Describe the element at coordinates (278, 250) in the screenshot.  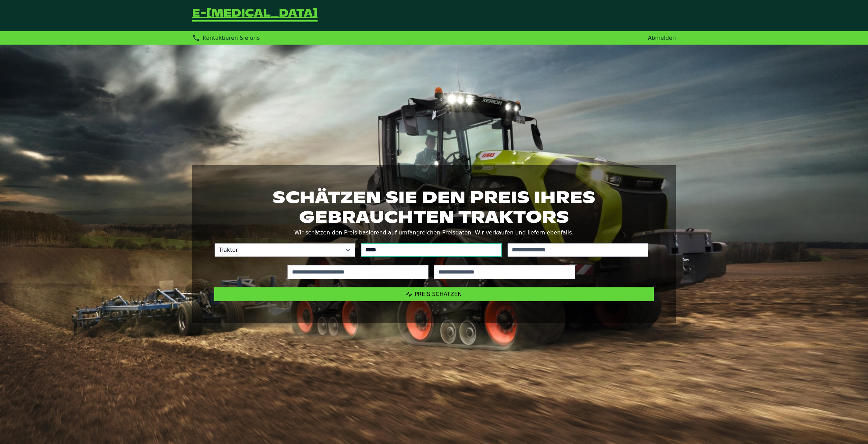
I see `span: Traktor` at that location.